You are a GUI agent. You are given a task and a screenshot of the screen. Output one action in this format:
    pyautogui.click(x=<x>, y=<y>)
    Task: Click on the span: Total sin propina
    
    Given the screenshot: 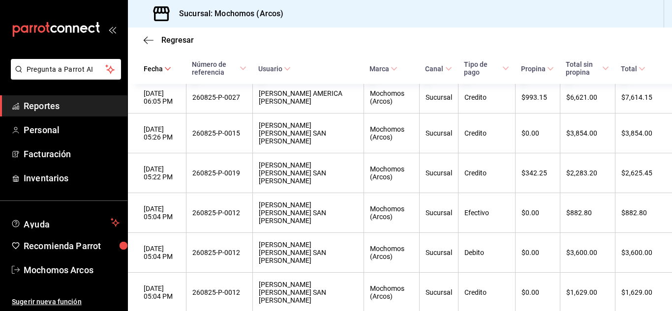 What is the action you would take?
    pyautogui.click(x=587, y=68)
    